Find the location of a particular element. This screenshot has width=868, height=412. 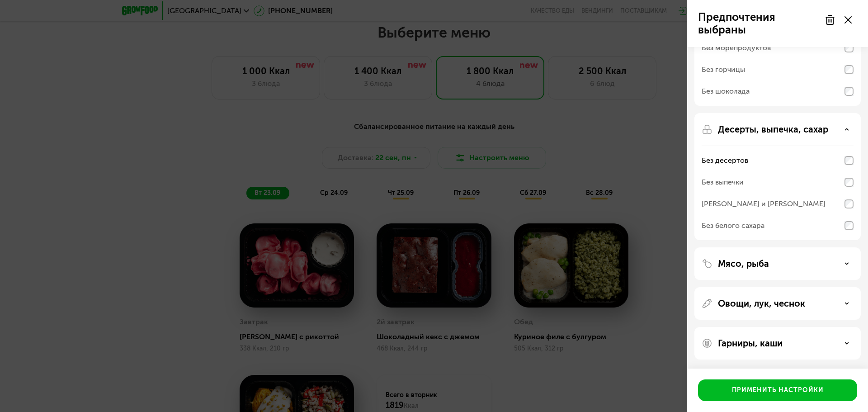

div: Без выпечки is located at coordinates (722, 182).